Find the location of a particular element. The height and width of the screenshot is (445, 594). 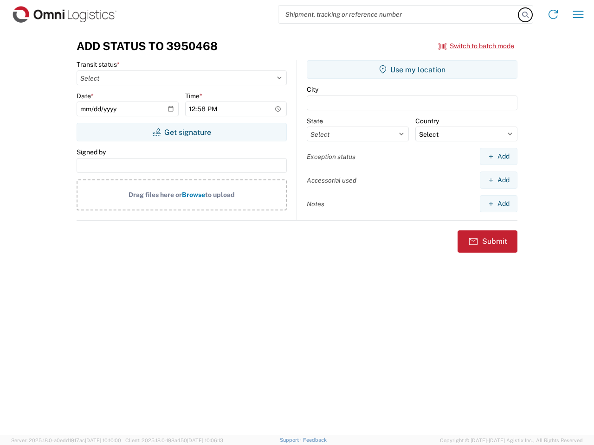

span: Browse is located at coordinates (193, 195).